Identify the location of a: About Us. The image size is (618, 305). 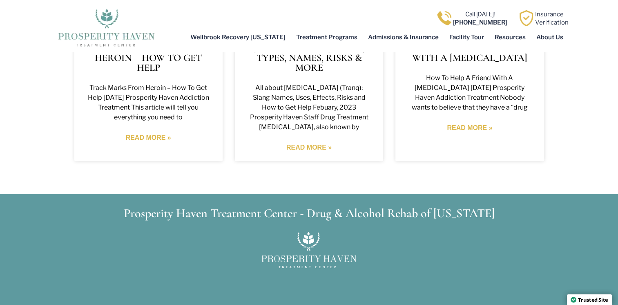
(550, 37).